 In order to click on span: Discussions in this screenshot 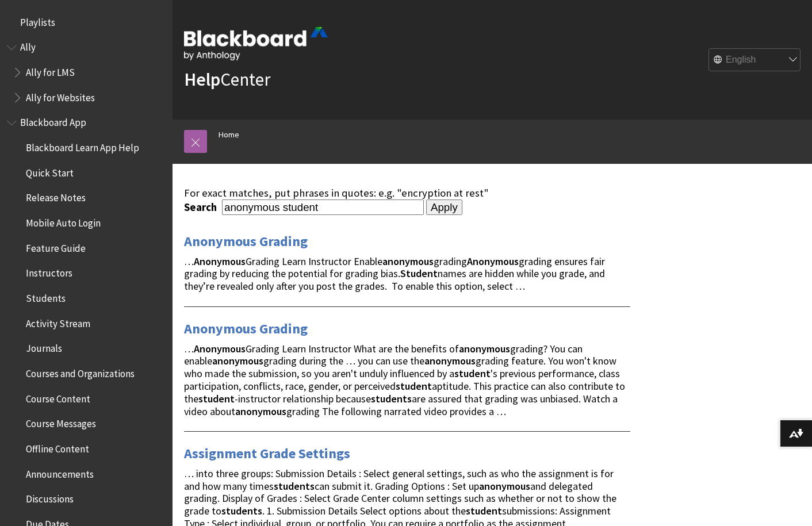, I will do `click(50, 496)`.